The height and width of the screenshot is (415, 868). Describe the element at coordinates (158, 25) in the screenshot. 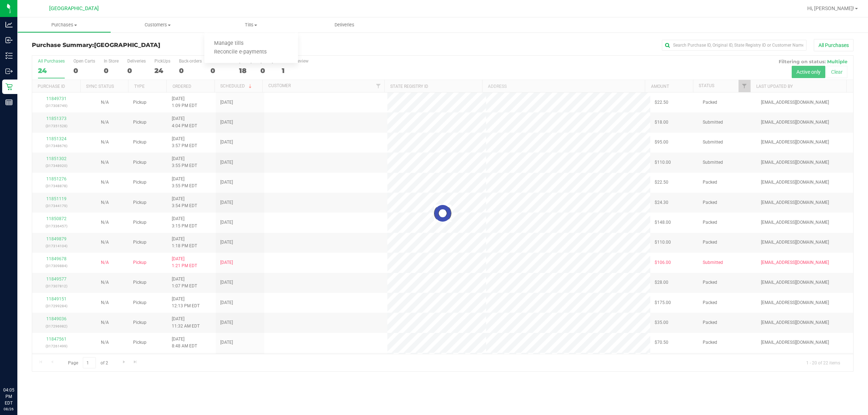

I see `a: Customers` at that location.